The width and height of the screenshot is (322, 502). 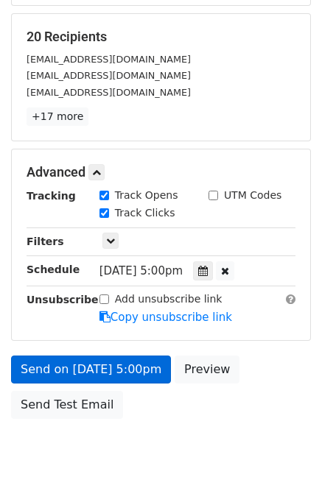 What do you see at coordinates (285, 467) in the screenshot?
I see `div: Chat Widget` at bounding box center [285, 467].